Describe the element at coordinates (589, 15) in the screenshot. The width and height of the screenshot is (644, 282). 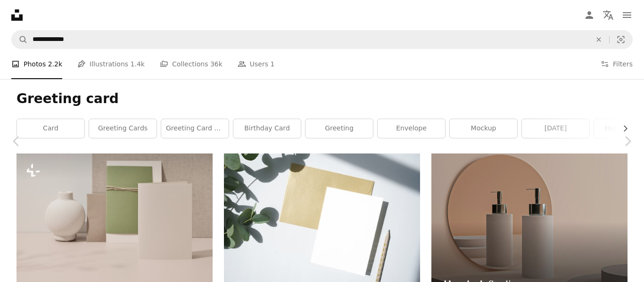
I see `a: Log in / Sign up` at that location.